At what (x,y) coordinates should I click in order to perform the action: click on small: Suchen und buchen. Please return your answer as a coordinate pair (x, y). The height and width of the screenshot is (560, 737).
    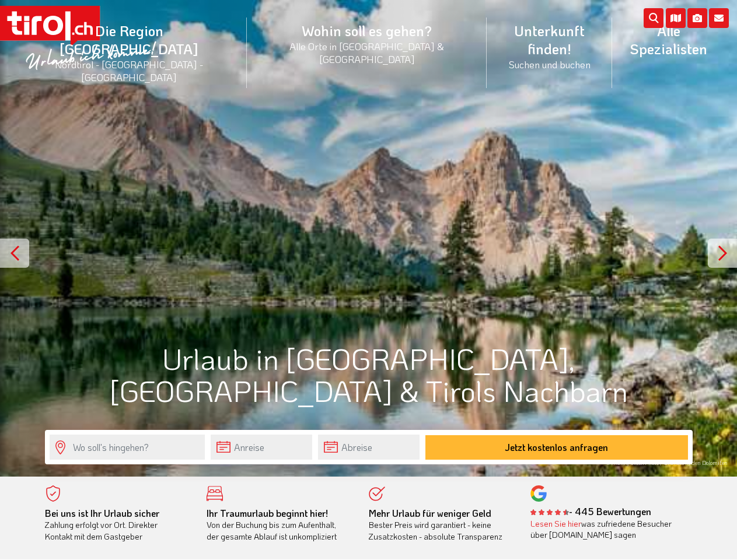
    Looking at the image, I should click on (549, 64).